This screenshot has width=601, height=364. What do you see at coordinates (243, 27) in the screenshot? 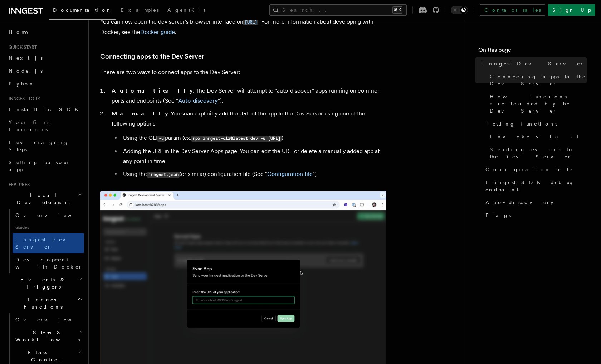
I see `p: You can now open the dev server's browser interface on . For more information about developing wi...` at bounding box center [243, 27].